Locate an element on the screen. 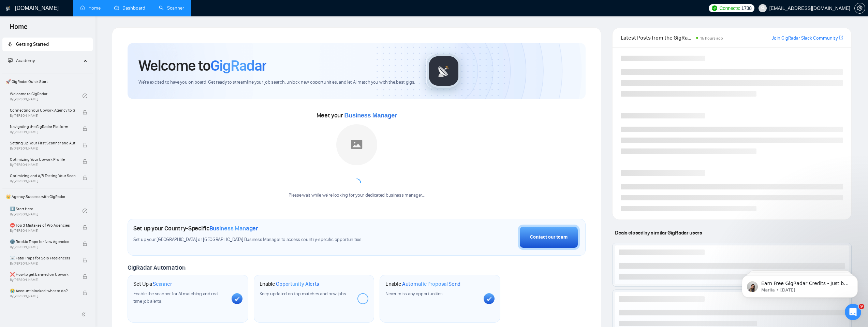 The height and width of the screenshot is (327, 868). span: GigRadar Automation is located at coordinates (156, 267).